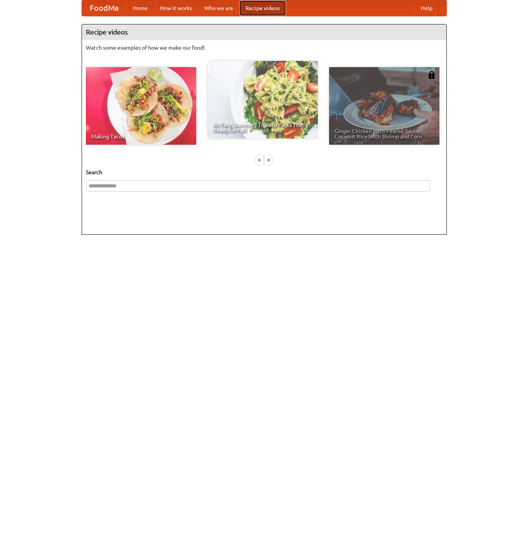 The height and width of the screenshot is (549, 528). Describe the element at coordinates (141, 106) in the screenshot. I see `a: Making Tacos` at that location.